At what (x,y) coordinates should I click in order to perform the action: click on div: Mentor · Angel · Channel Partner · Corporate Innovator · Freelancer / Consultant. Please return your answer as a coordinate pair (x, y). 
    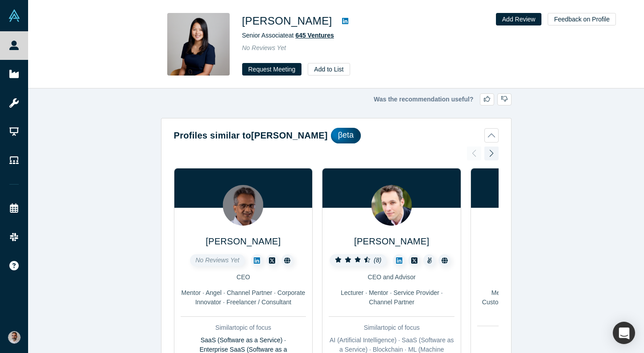
    Looking at the image, I should click on (244, 297).